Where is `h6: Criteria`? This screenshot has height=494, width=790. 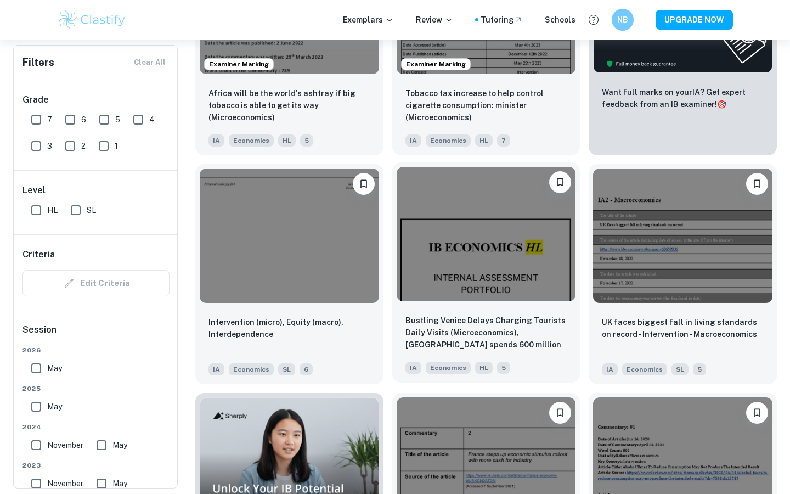
h6: Criteria is located at coordinates (38, 255).